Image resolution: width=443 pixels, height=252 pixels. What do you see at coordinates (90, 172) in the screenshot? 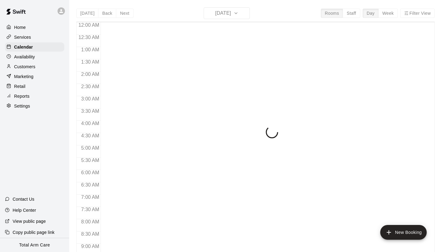
I see `span: 6:00 AM` at bounding box center [90, 172].